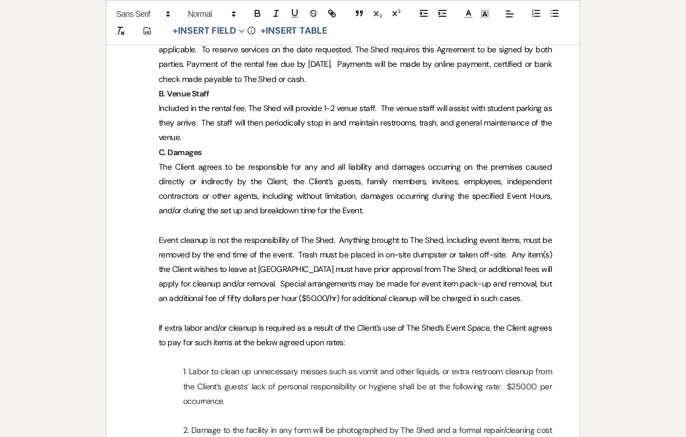 The width and height of the screenshot is (686, 437). Describe the element at coordinates (510, 14) in the screenshot. I see `span: Alignment` at that location.